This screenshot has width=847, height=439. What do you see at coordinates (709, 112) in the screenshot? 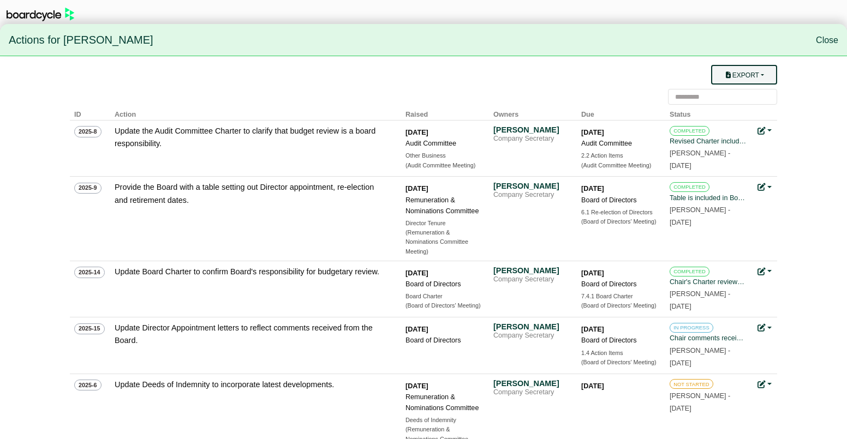
I see `th: Status` at bounding box center [709, 112].